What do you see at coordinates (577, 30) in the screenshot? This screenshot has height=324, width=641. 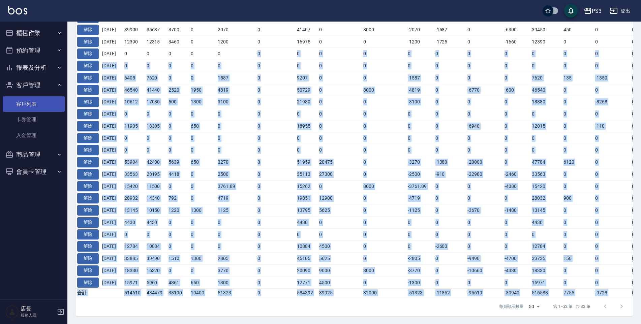 I see `td: 450` at bounding box center [577, 30].